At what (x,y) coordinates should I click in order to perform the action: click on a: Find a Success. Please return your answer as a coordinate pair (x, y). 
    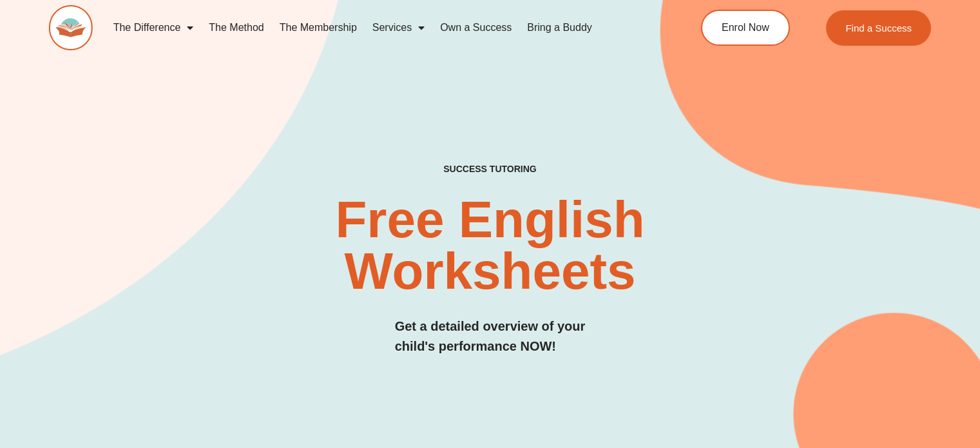
    Looking at the image, I should click on (879, 28).